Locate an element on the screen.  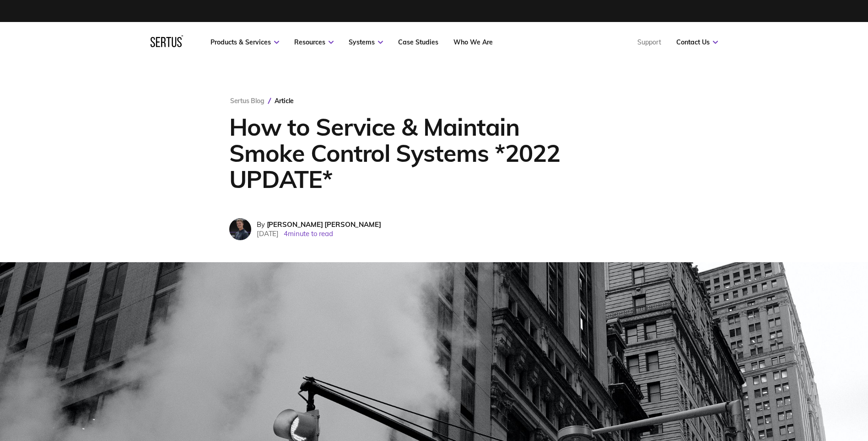
h1: How to Service & Maintain Smoke Control Systems *2022 UPDATE* is located at coordinates (404, 153).